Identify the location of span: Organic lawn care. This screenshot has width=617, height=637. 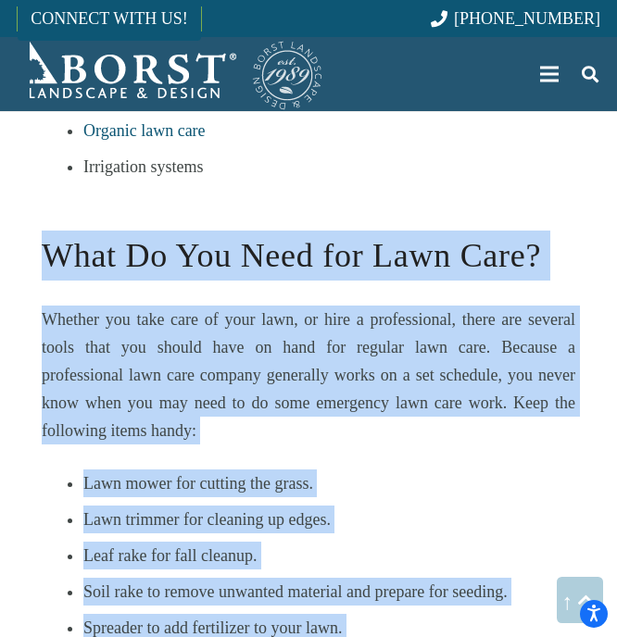
(144, 131).